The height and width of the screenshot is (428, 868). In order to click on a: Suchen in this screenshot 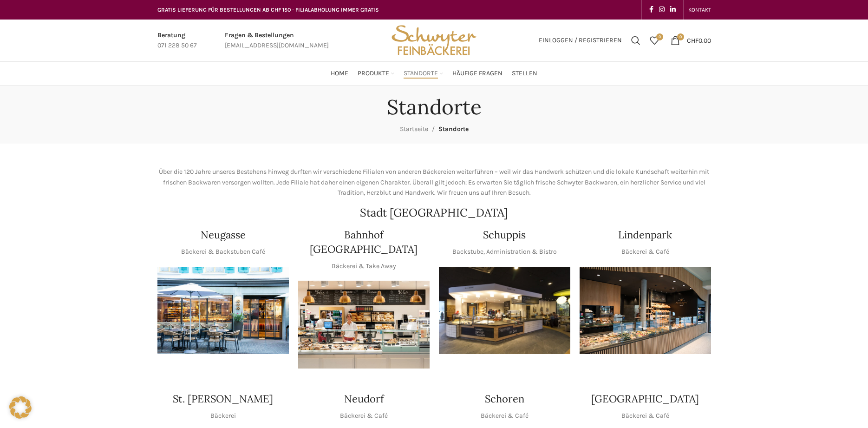, I will do `click(635, 40)`.